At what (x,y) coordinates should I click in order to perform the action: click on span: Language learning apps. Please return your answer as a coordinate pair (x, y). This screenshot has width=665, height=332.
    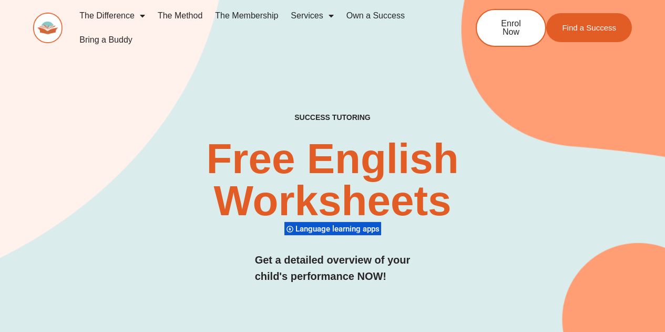
    Looking at the image, I should click on (339, 229).